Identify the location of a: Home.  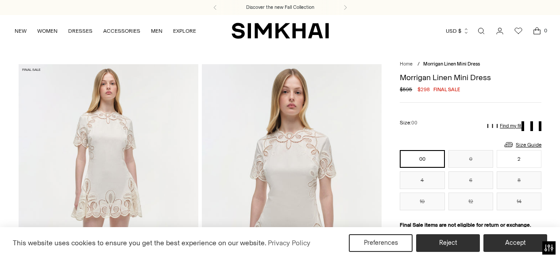
(406, 64).